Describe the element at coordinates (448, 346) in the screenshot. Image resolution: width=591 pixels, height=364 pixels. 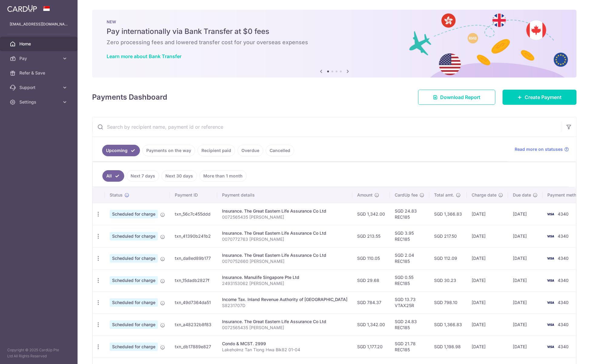
I see `td: SGD 1,198.98` at that location.